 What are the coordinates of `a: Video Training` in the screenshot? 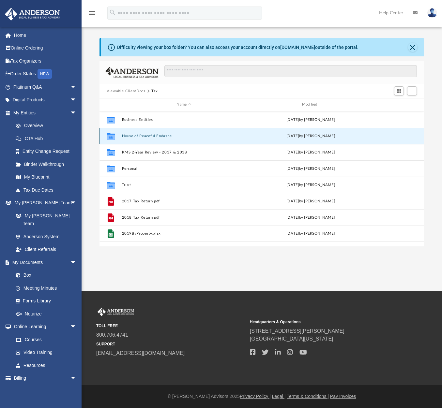 It's located at (44, 353).